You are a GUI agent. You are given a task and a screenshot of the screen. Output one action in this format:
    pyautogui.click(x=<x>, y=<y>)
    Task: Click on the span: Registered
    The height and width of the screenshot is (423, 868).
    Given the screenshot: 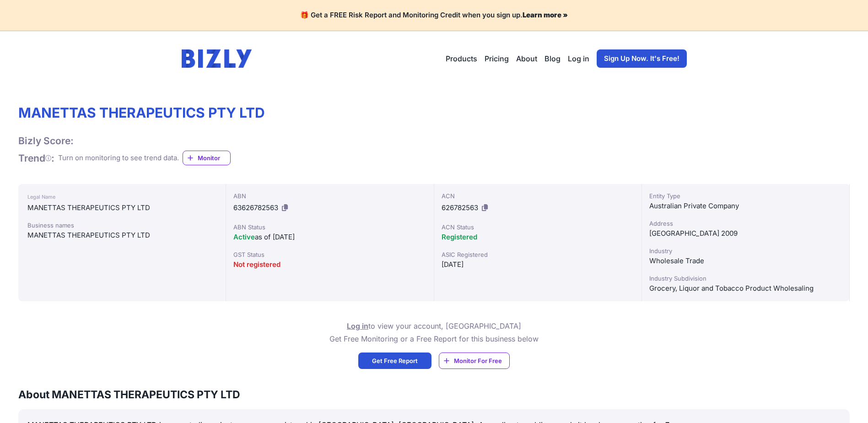 What is the action you would take?
    pyautogui.click(x=459, y=237)
    